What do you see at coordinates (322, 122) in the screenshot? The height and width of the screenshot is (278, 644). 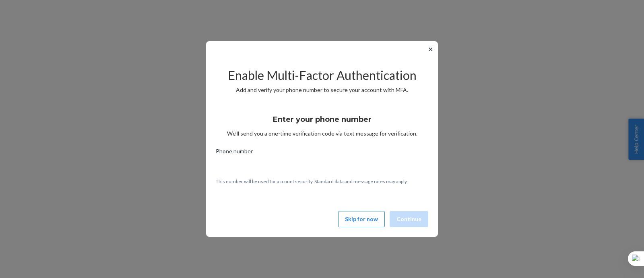 I see `div: We’ll send you a one-time verification code via text message for verification.` at bounding box center [322, 122].